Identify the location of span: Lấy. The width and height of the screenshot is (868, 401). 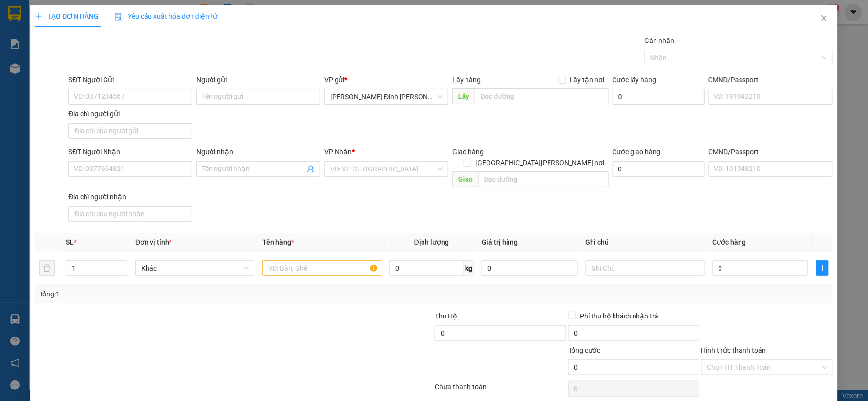
(464, 96).